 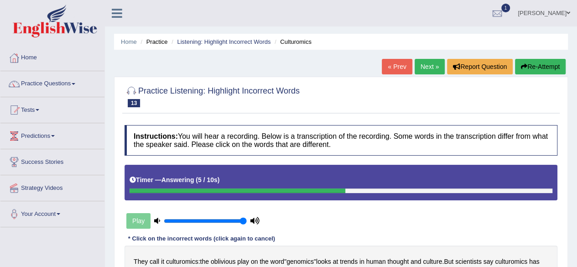 What do you see at coordinates (335, 261) in the screenshot?
I see `b: at` at bounding box center [335, 261].